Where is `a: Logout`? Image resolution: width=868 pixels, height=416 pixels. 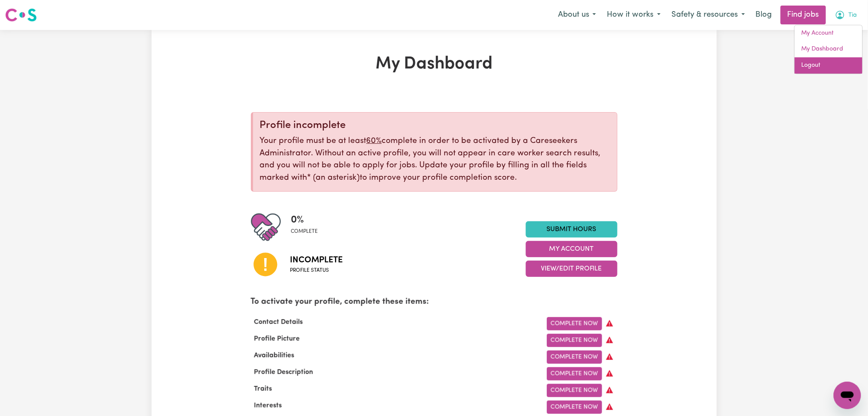
a: Logout is located at coordinates (829, 66).